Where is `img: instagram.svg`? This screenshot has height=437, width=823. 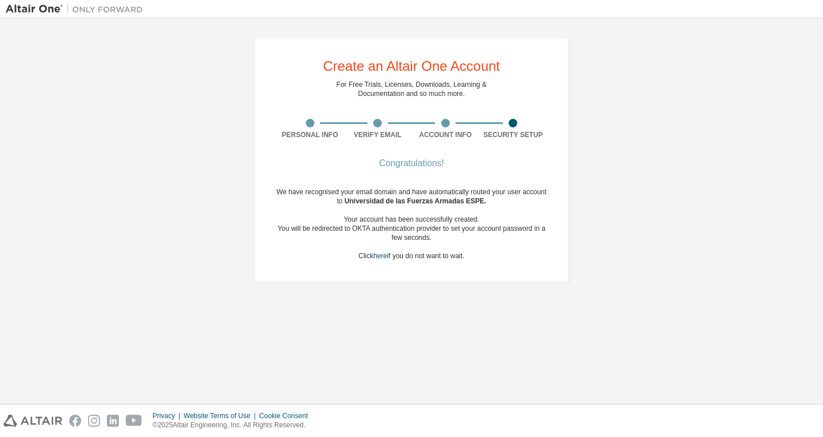 img: instagram.svg is located at coordinates (94, 421).